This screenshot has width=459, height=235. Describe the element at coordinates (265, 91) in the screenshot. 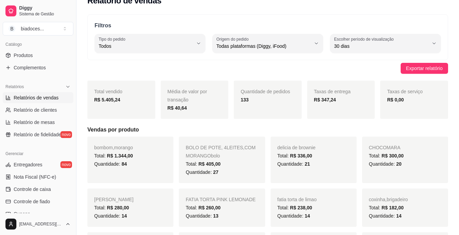

I see `span: Quantidade de pedidos` at that location.